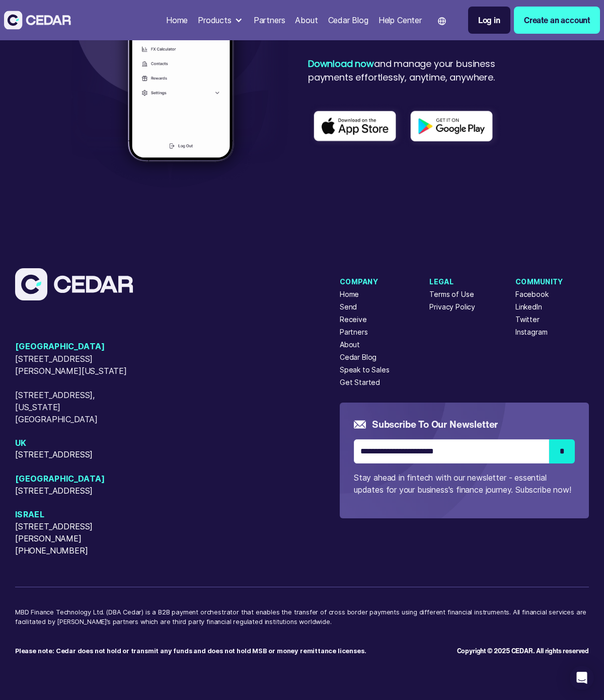 The height and width of the screenshot is (700, 604). Describe the element at coordinates (348, 307) in the screenshot. I see `a: Send` at that location.